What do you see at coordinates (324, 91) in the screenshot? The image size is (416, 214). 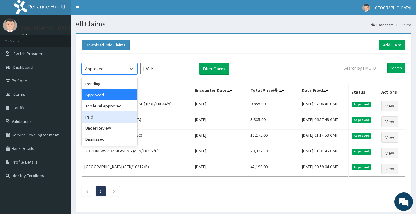 I see `th: Date Filed` at bounding box center [324, 91].